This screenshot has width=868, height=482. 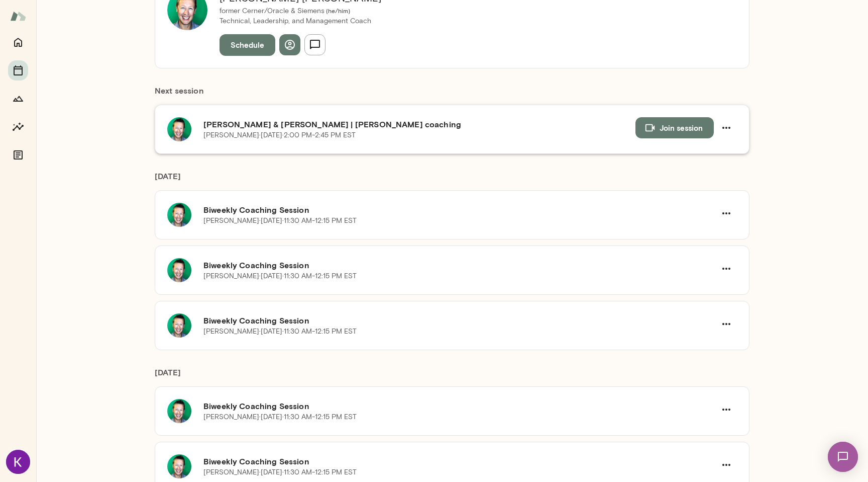 What do you see at coordinates (18, 42) in the screenshot?
I see `button: Home` at bounding box center [18, 42].